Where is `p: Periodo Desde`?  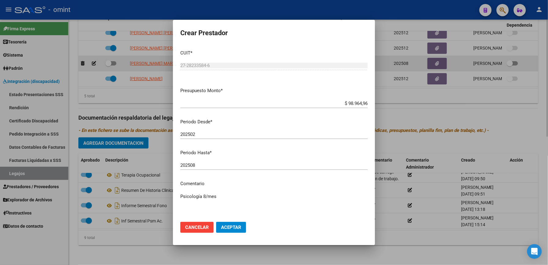 p: Periodo Desde is located at coordinates (274, 122).